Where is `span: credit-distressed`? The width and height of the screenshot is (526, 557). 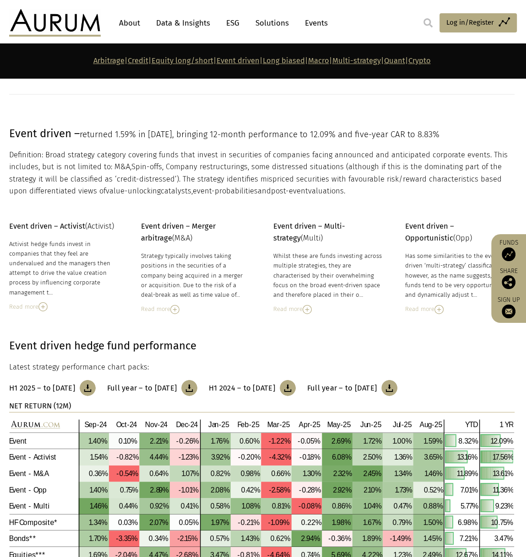
span: credit-distressed is located at coordinates (146, 179).